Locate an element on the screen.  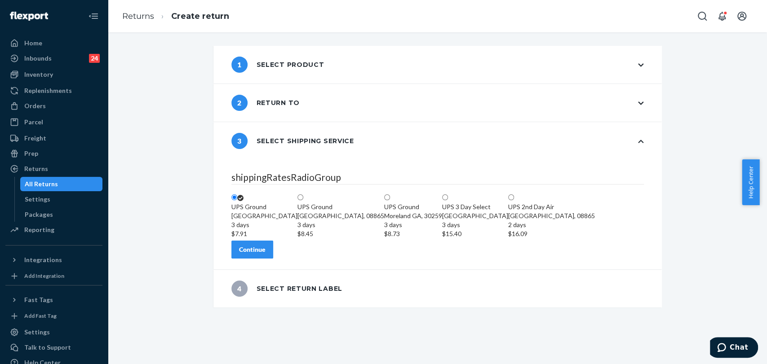
a: Add Integration is located at coordinates (54, 276).